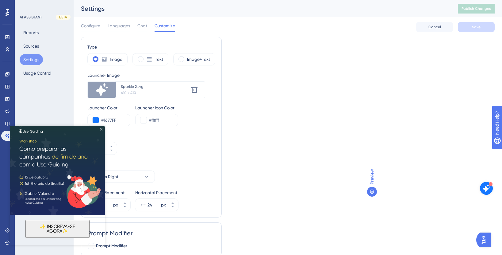 This screenshot has width=502, height=255. What do you see at coordinates (159, 59) in the screenshot?
I see `label: Text` at bounding box center [159, 59].